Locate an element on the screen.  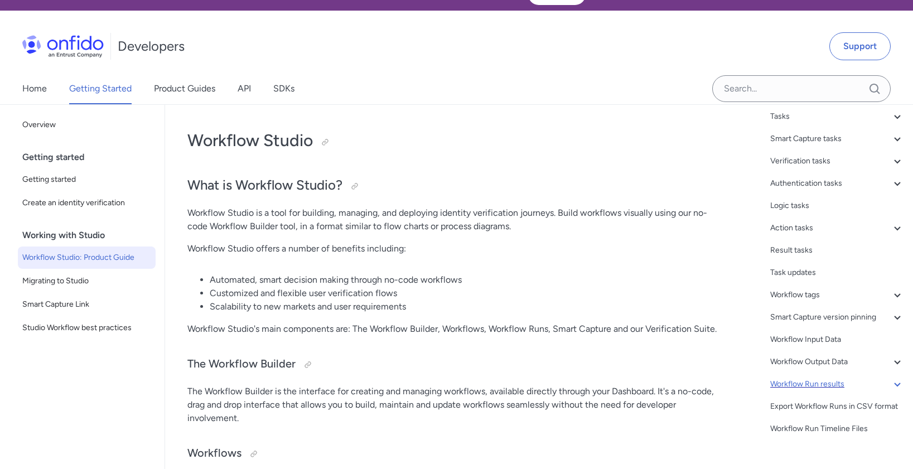
li: Customized and flexible user verification flows is located at coordinates (466, 293).